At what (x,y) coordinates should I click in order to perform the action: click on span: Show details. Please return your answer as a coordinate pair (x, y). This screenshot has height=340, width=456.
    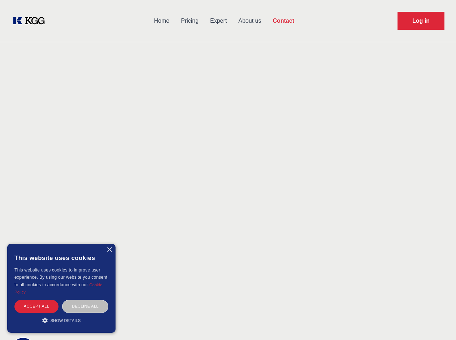
    Looking at the image, I should click on (66, 321).